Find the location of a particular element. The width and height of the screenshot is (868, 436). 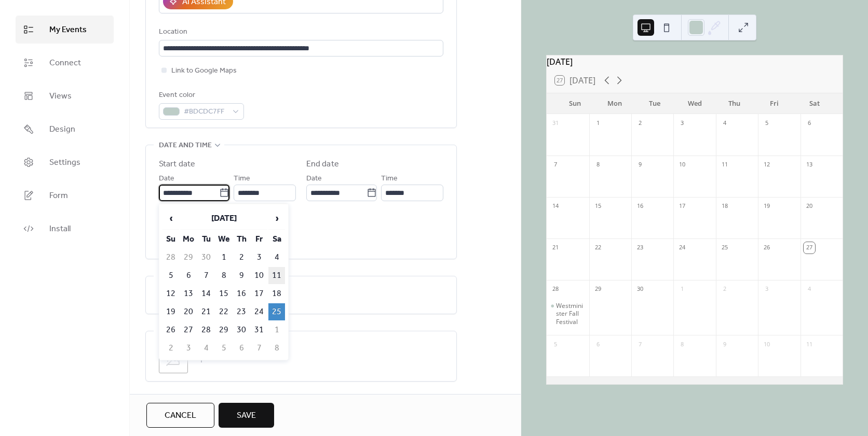

td: 15 is located at coordinates (224, 294).